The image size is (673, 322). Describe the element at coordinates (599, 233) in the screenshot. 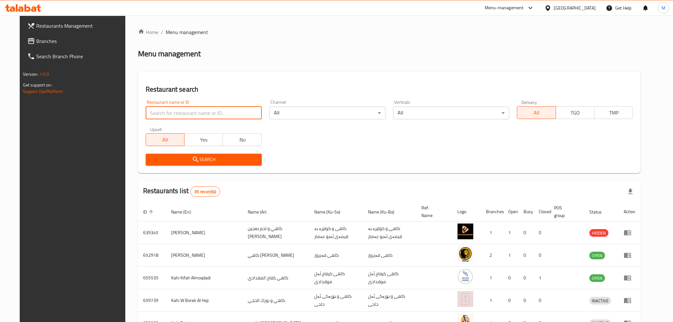

I see `span: HIDDEN` at that location.